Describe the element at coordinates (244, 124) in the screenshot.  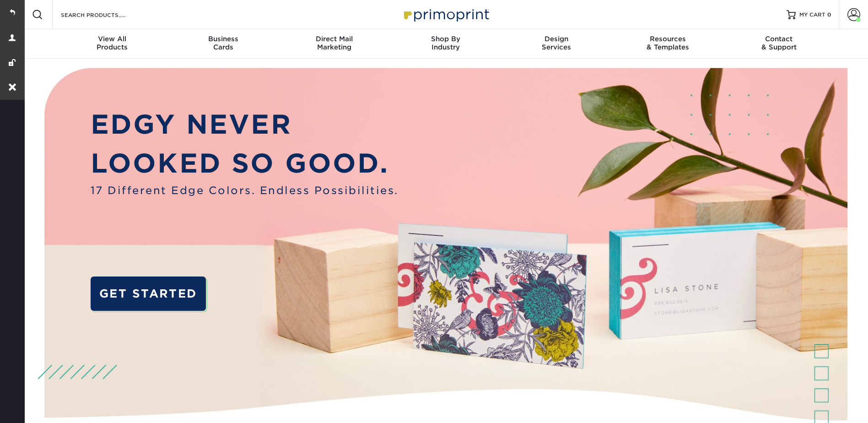
I see `p: EDGY NEVER` at that location.